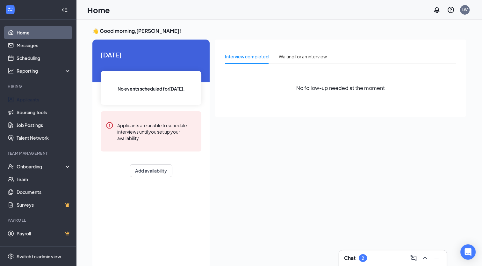  Describe the element at coordinates (425, 258) in the screenshot. I see `button: ChevronUp` at that location.